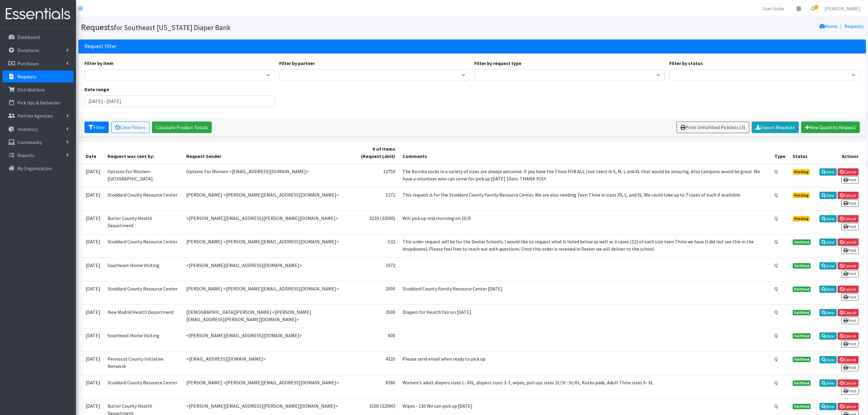 The height and width of the screenshot is (415, 868). I want to click on td: Please send email when ready to pick up, so click(585, 363).